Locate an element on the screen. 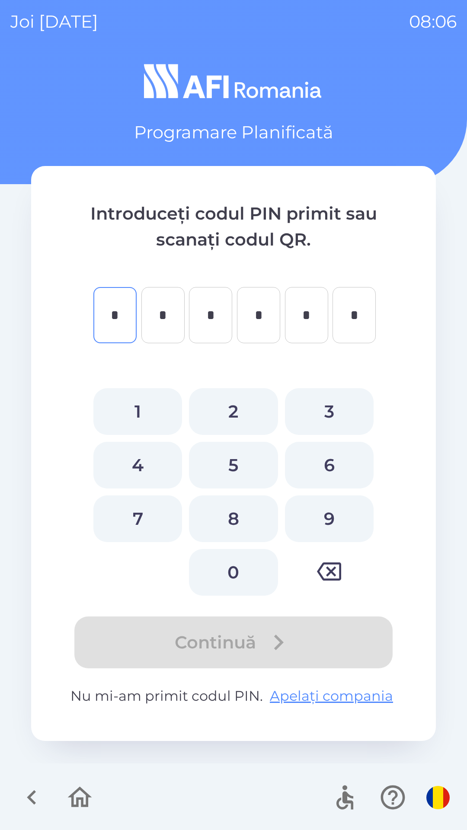 The width and height of the screenshot is (467, 830). button: 5 is located at coordinates (233, 465).